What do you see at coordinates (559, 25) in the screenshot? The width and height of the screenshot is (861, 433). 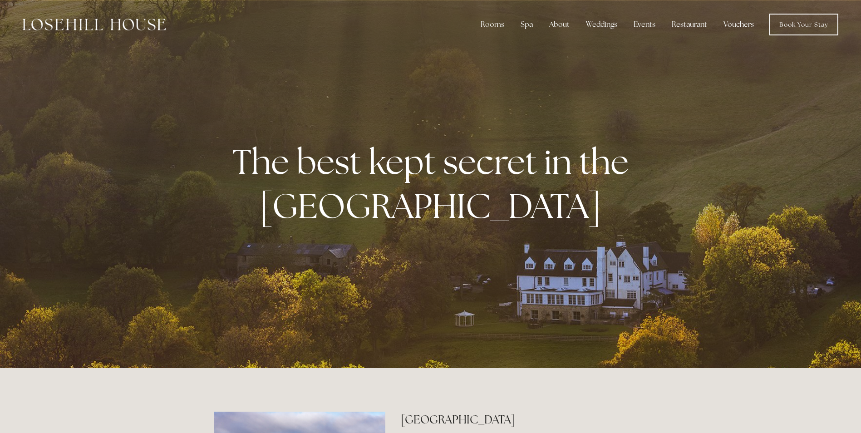 I see `div: About` at bounding box center [559, 25].